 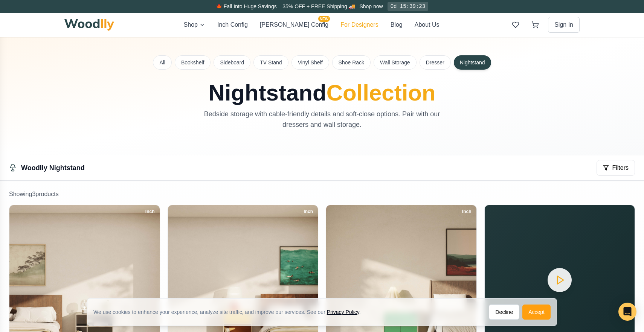 What do you see at coordinates (192, 63) in the screenshot?
I see `button: Bookshelf` at bounding box center [192, 63].